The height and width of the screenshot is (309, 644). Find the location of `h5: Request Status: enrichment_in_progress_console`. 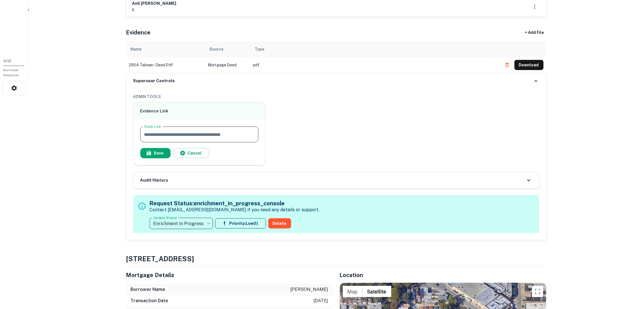

h5: Request Status: enrichment_in_progress_console is located at coordinates (234, 203).